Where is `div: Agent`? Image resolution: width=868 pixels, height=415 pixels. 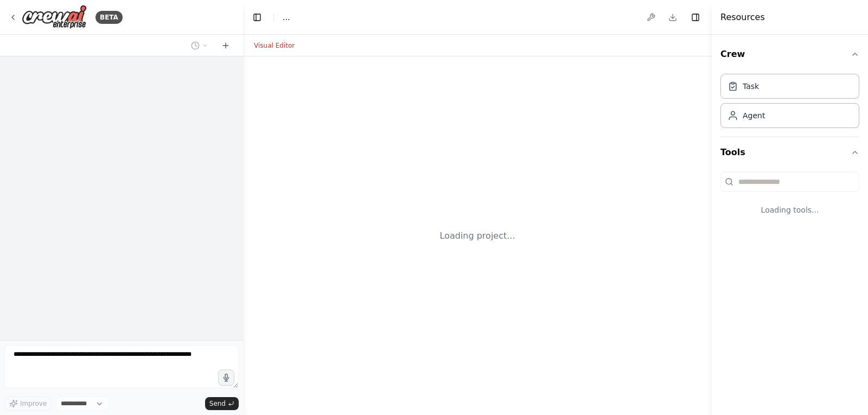 div: Agent is located at coordinates (753, 116).